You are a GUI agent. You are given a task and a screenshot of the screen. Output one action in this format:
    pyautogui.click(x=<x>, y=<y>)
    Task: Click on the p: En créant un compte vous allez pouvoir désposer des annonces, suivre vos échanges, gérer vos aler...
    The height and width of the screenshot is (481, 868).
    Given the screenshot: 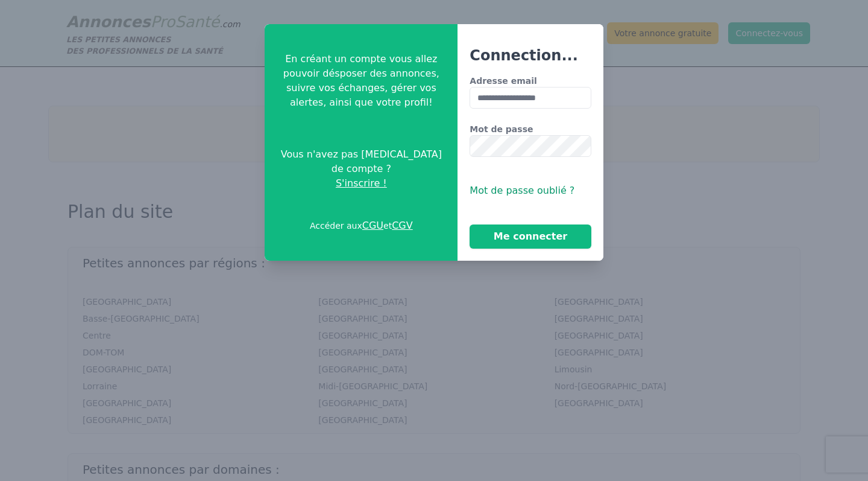 What is the action you would take?
    pyautogui.click(x=361, y=81)
    